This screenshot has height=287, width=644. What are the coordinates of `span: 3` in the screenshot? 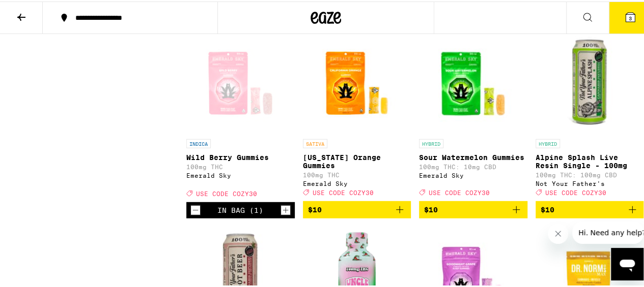 It's located at (630, 17).